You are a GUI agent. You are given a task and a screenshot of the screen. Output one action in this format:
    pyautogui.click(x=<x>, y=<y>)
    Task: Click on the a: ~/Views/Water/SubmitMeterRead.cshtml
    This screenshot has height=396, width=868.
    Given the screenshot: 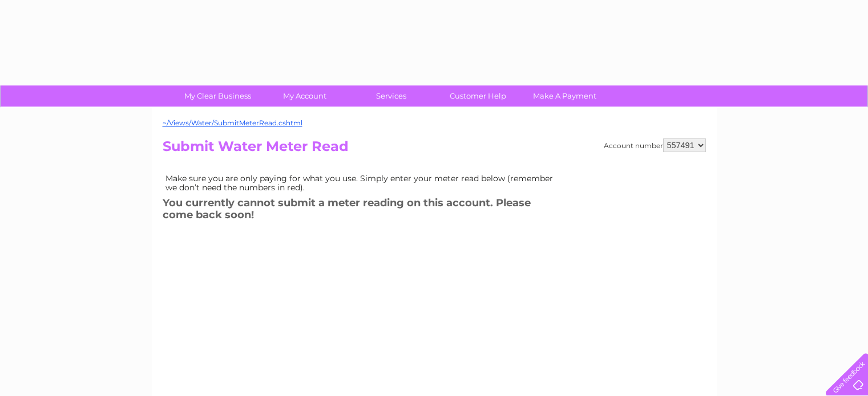 What is the action you would take?
    pyautogui.click(x=232, y=123)
    